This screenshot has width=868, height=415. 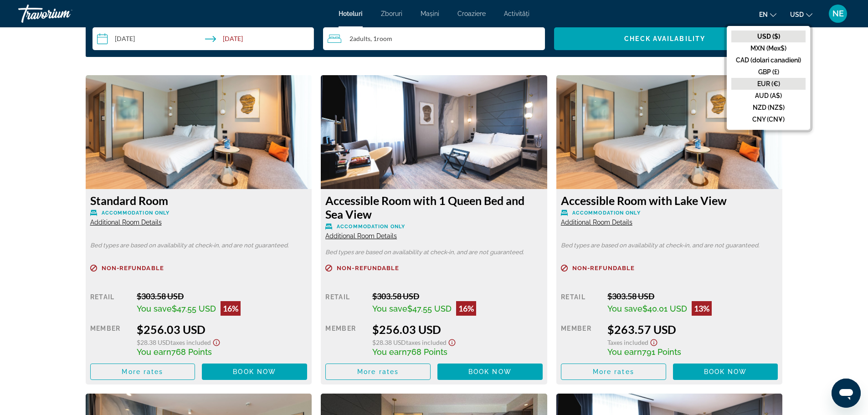 What do you see at coordinates (64, 13) in the screenshot?
I see `a: Travorium` at bounding box center [64, 13].